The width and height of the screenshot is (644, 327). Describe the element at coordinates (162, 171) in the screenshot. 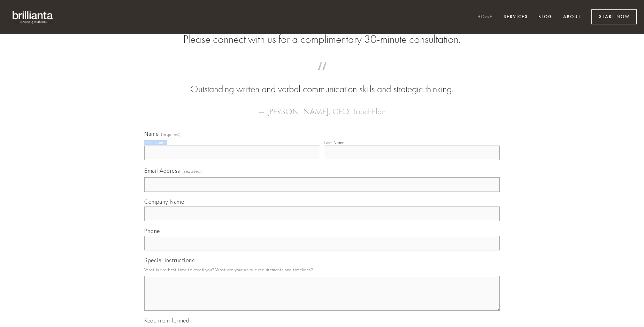

I see `span: Email Address` at that location.